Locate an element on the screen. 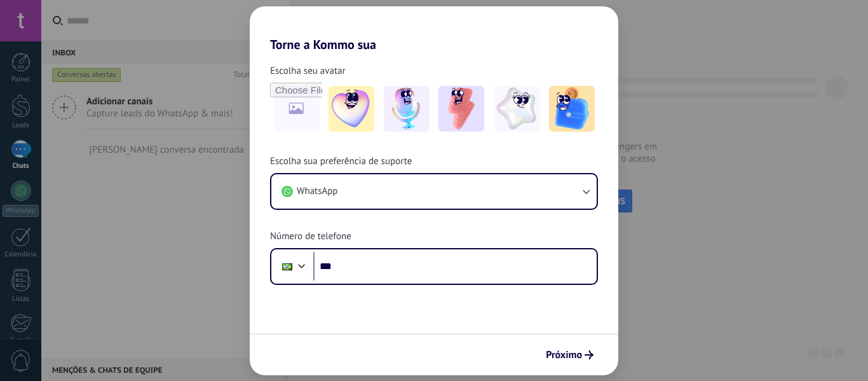 The image size is (868, 381). span: WhatsApp is located at coordinates (317, 191).